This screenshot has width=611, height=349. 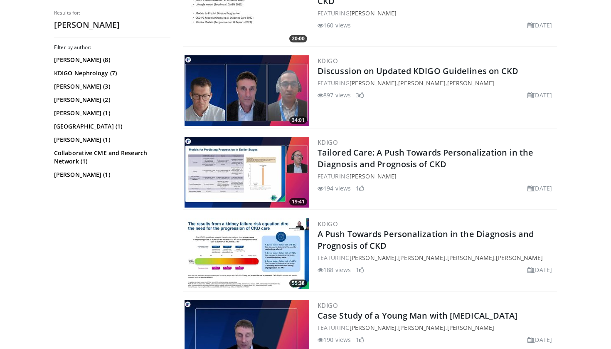 I want to click on li: 190 views, so click(x=334, y=339).